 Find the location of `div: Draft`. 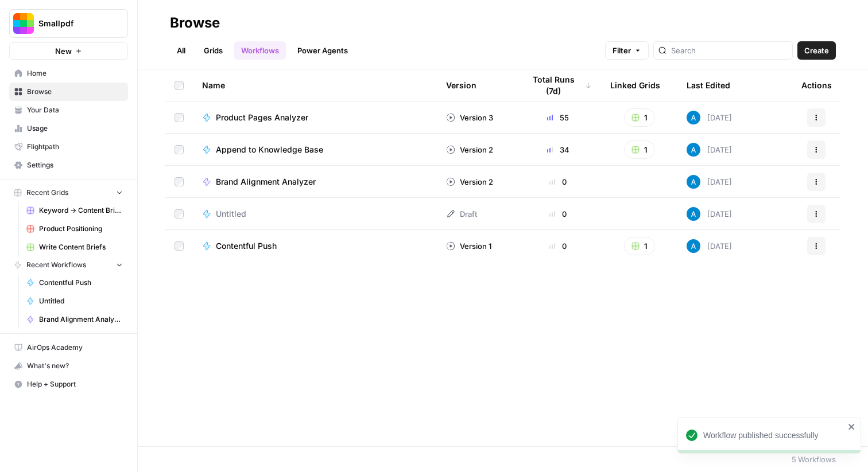

div: Draft is located at coordinates (461, 214).